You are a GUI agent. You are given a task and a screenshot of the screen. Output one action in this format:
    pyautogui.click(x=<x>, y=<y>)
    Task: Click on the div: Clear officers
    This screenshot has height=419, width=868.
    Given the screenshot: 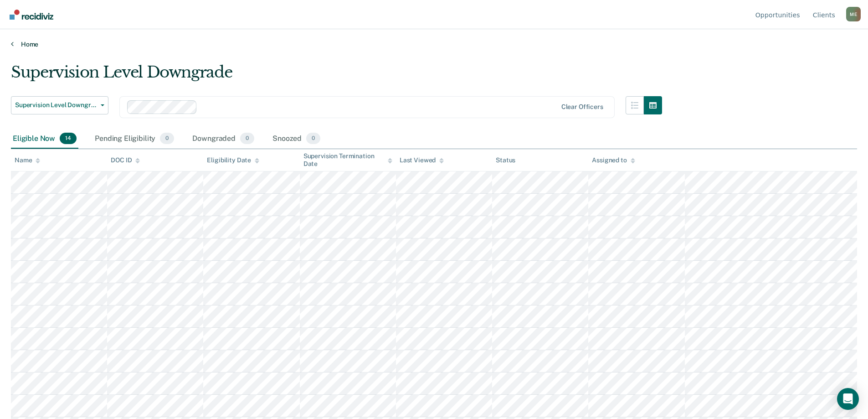 What is the action you would take?
    pyautogui.click(x=582, y=106)
    